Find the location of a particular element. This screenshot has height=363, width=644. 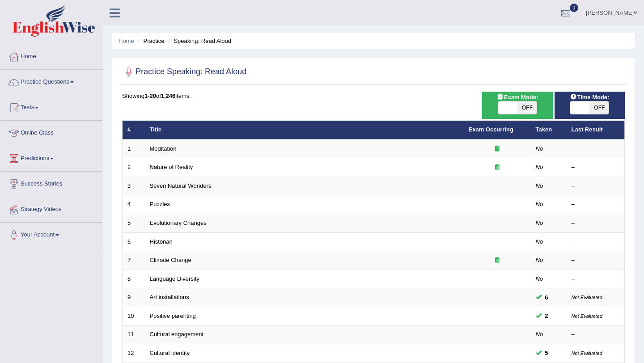

td: 2 is located at coordinates (134, 168).